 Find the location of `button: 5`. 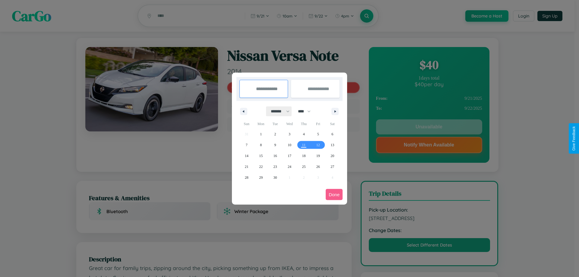

button: 5 is located at coordinates (318, 134).